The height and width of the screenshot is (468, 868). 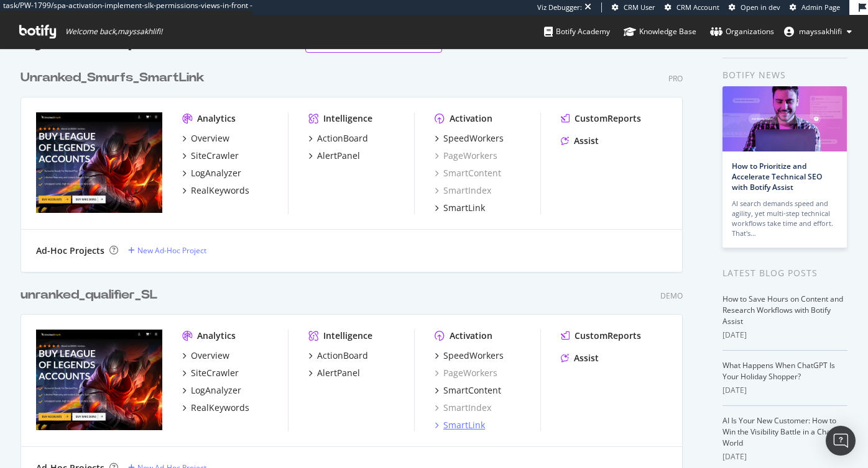 What do you see at coordinates (577, 31) in the screenshot?
I see `a: Botify Academy` at bounding box center [577, 31].